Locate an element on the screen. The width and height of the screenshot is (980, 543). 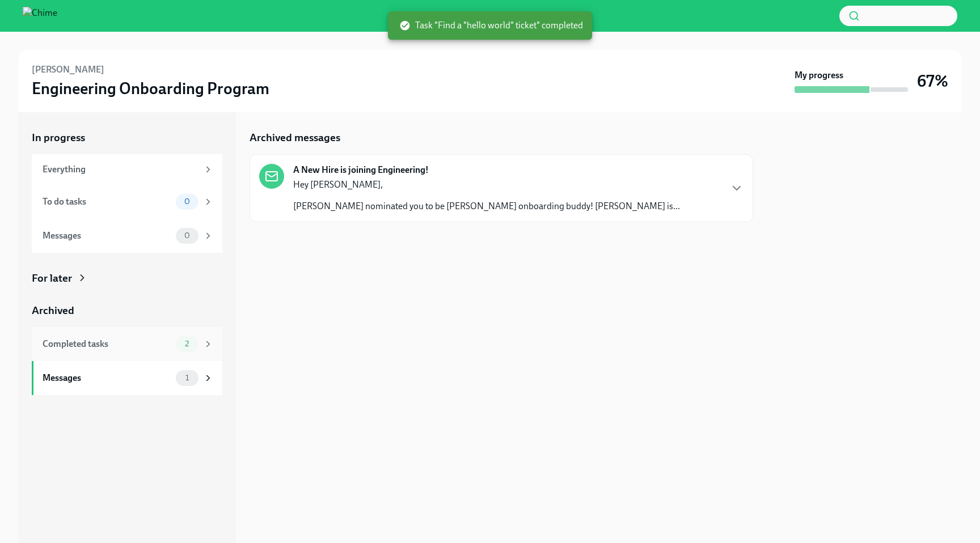
a: For later is located at coordinates (127, 278).